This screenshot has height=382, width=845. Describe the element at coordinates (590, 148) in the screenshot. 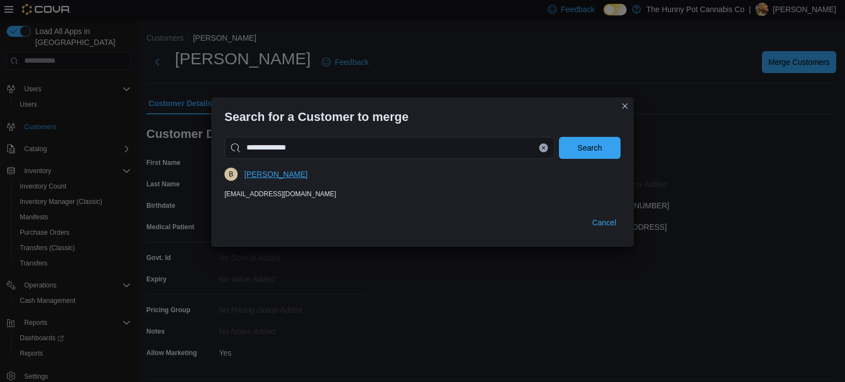

I see `span: Search` at that location.